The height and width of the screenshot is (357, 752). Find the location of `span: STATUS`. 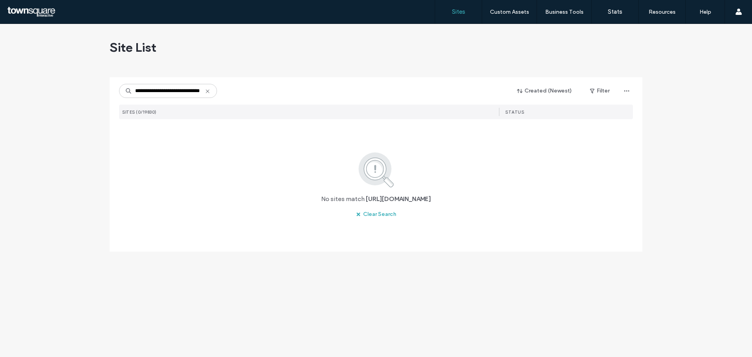

span: STATUS is located at coordinates (515, 112).